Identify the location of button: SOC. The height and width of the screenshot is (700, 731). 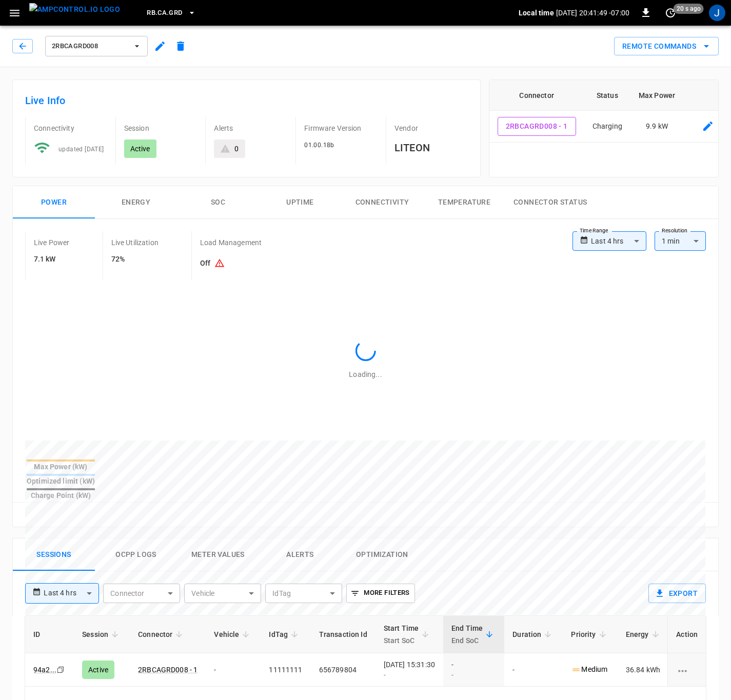
(218, 203).